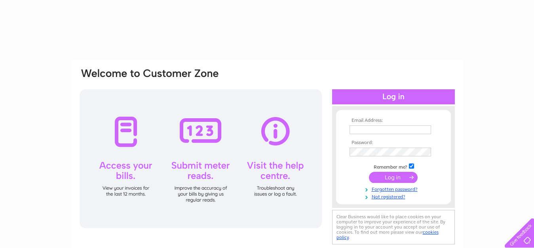  Describe the element at coordinates (394, 196) in the screenshot. I see `a: Not registered?` at that location.